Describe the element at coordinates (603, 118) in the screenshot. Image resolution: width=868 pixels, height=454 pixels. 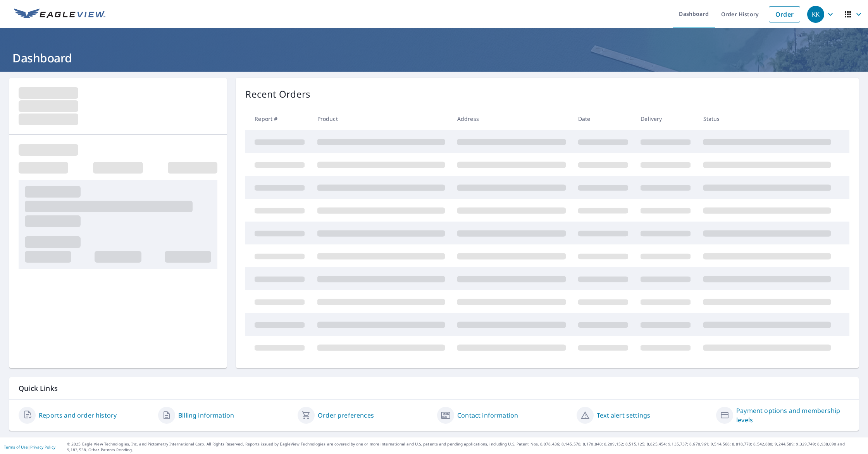
I see `th: Date` at that location.